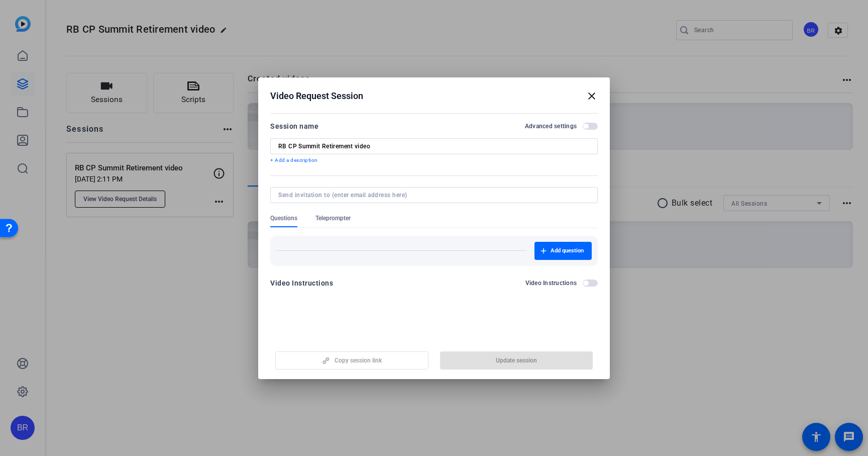  Describe the element at coordinates (434, 96) in the screenshot. I see `div: Video Request Session` at that location.